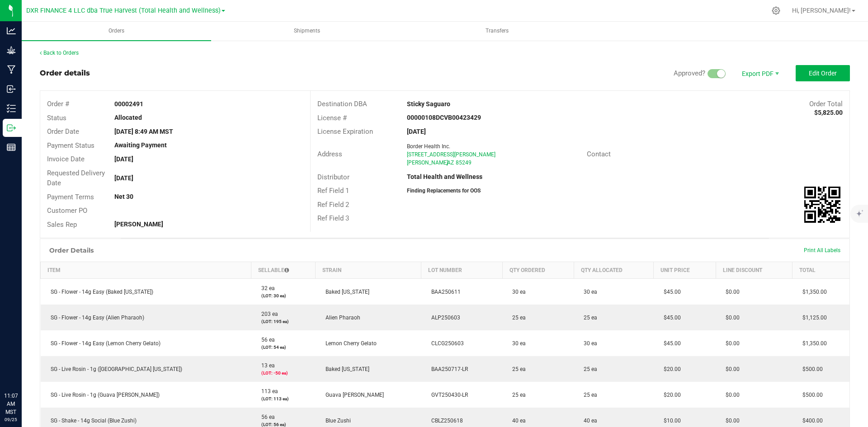 The width and height of the screenshot is (868, 427). I want to click on strong: Sticky Saguaro, so click(429, 104).